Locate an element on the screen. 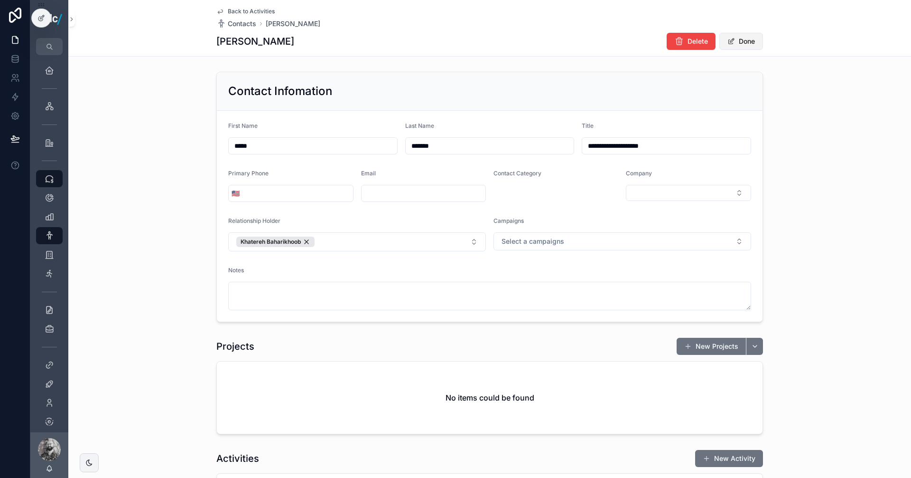 This screenshot has height=478, width=911. span: Khatereh Baharikhoob is located at coordinates (271, 242).